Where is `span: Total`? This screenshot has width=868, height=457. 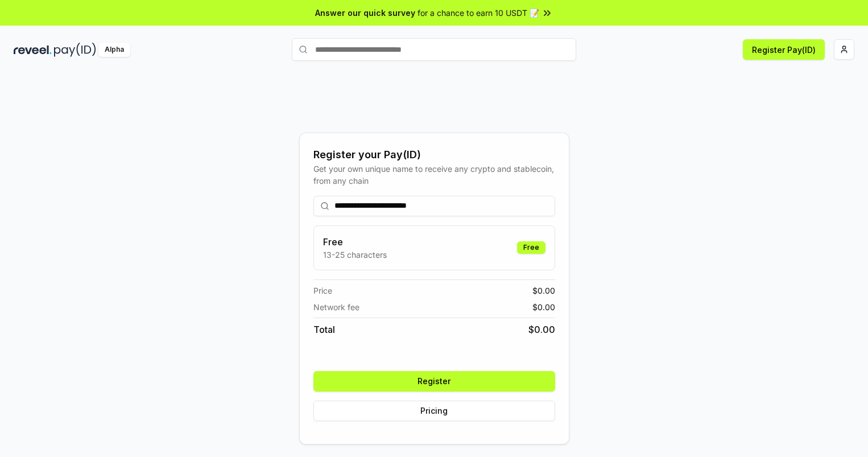
span: Total is located at coordinates (324, 329).